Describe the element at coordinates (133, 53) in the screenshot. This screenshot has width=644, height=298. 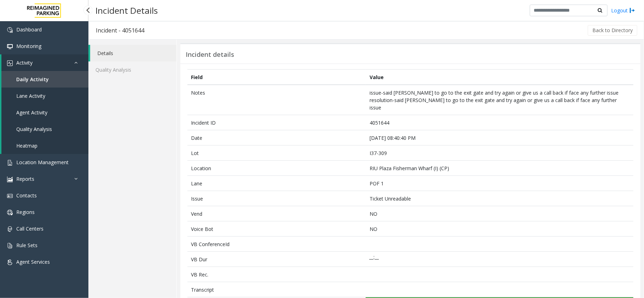
I see `a: Details` at that location.